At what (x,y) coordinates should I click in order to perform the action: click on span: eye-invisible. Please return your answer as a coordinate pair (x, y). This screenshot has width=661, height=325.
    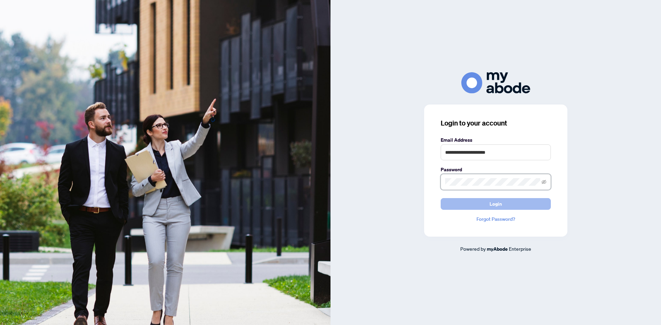
    Looking at the image, I should click on (544, 182).